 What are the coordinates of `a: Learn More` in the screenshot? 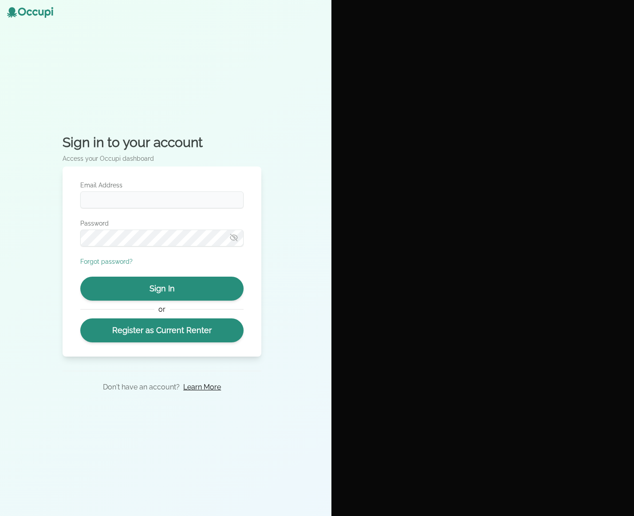 It's located at (202, 387).